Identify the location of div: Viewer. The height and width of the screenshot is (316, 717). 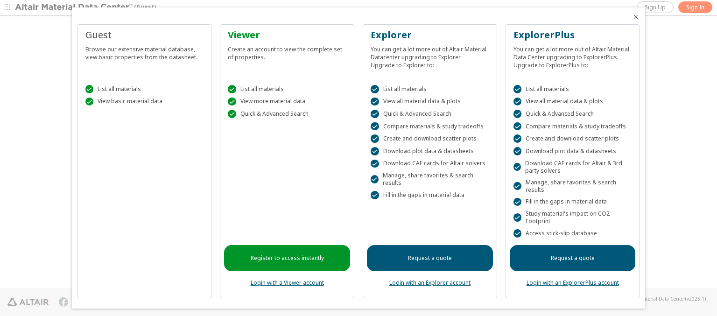
(287, 35).